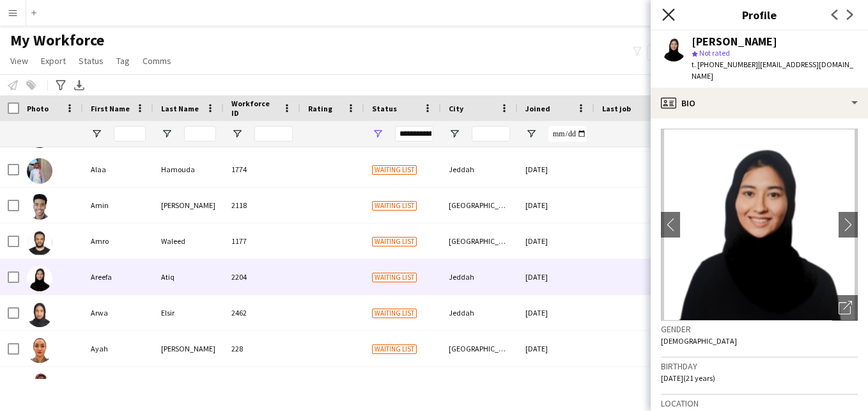  What do you see at coordinates (53, 60) in the screenshot?
I see `span: Export` at bounding box center [53, 60].